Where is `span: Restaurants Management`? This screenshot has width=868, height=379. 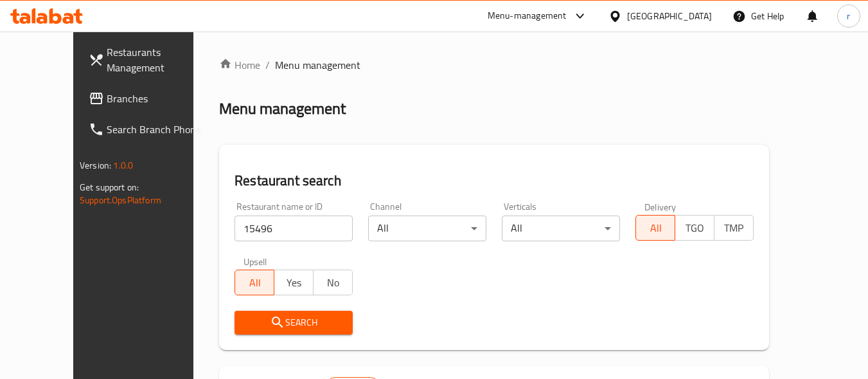 span: Restaurants Management is located at coordinates (157, 60).